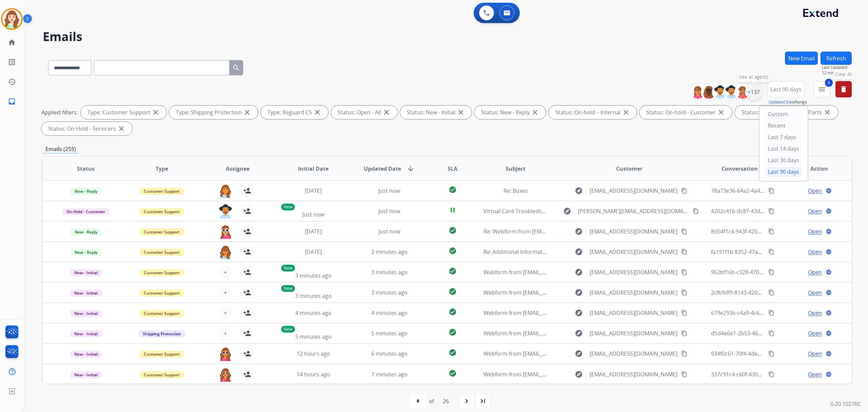 This screenshot has width=868, height=412. Describe the element at coordinates (786, 89) in the screenshot. I see `span: Last 90 days` at that location.